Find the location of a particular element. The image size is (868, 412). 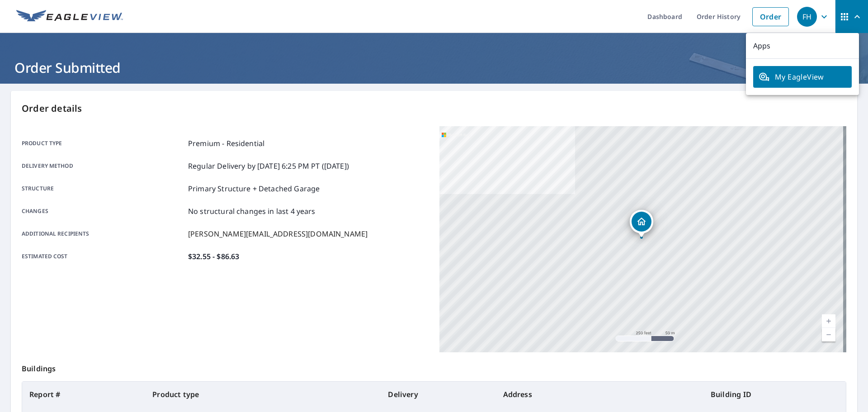

p: $32.55 - $86.63 is located at coordinates (213, 257).